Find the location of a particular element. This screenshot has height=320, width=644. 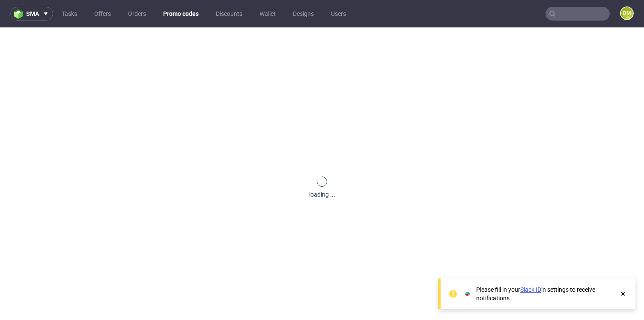

a: Designs is located at coordinates (303, 13).